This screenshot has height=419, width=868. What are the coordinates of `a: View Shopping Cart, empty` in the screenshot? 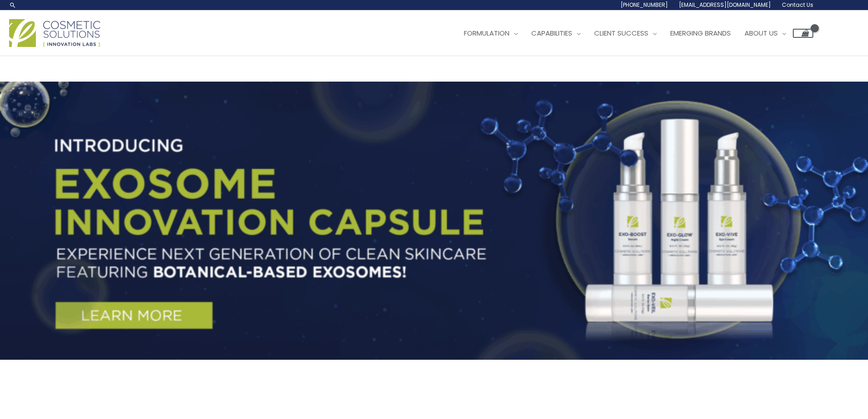 It's located at (803, 33).